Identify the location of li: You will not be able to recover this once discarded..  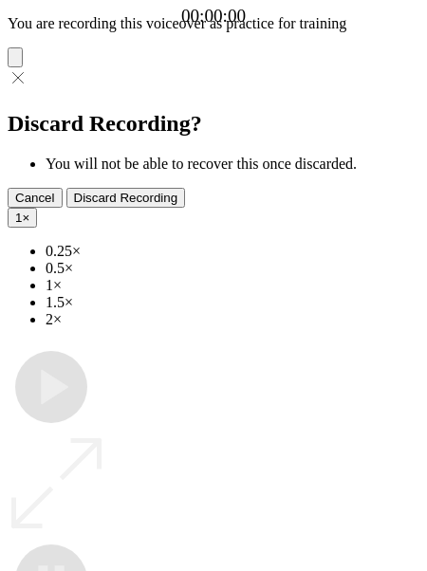
(232, 164).